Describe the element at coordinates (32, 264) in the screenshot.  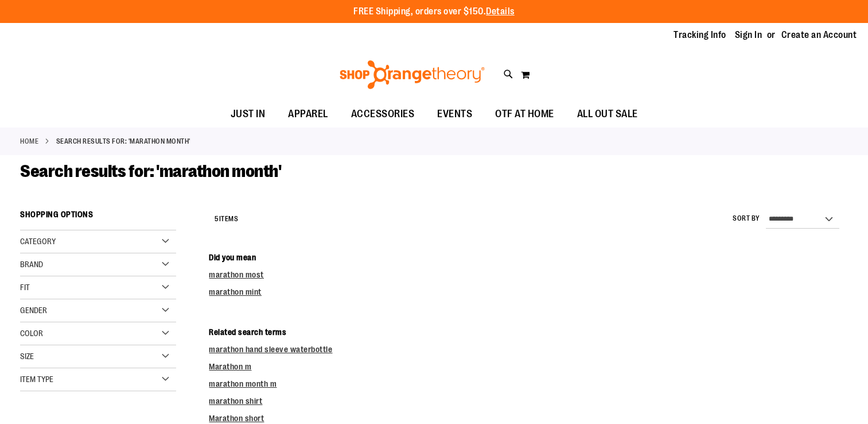
I see `span: Brand` at that location.